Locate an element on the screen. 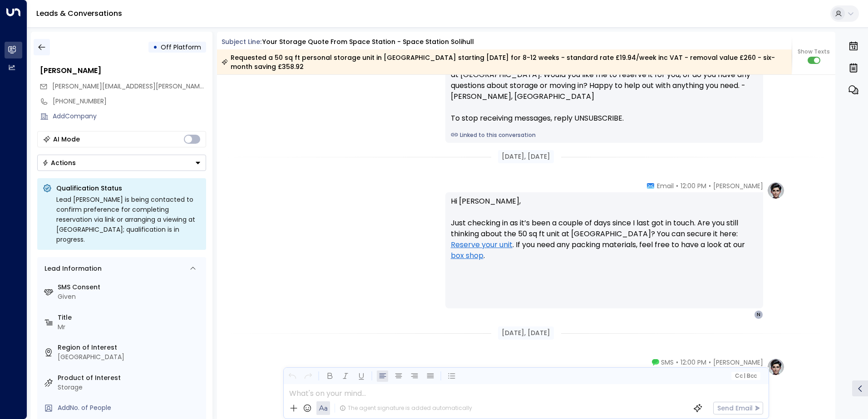  div: AI Mode is located at coordinates (66, 140).